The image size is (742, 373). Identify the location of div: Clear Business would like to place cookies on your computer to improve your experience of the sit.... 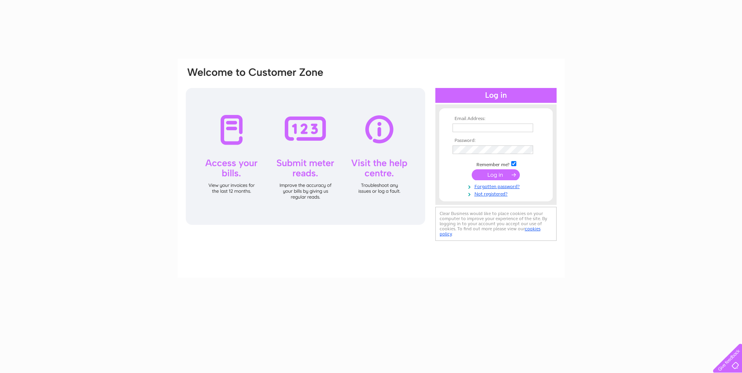
(496, 224).